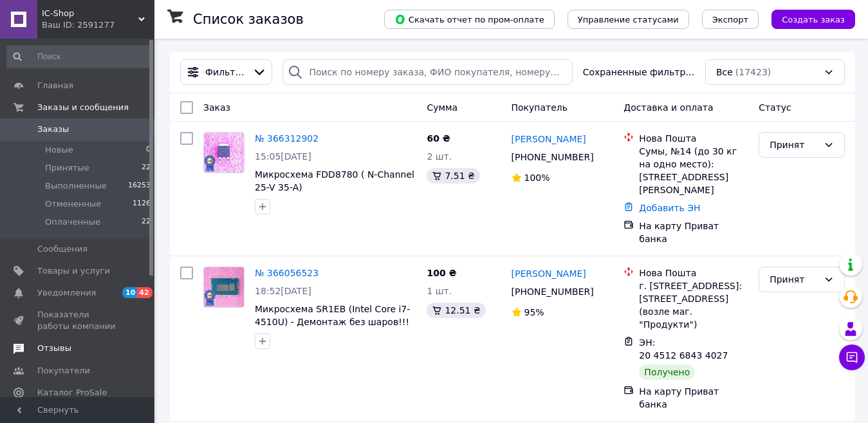  I want to click on span: Сумма, so click(442, 108).